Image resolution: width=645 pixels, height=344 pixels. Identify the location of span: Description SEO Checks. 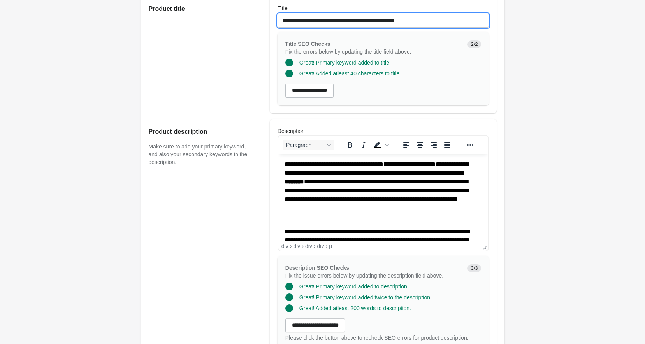
(317, 268).